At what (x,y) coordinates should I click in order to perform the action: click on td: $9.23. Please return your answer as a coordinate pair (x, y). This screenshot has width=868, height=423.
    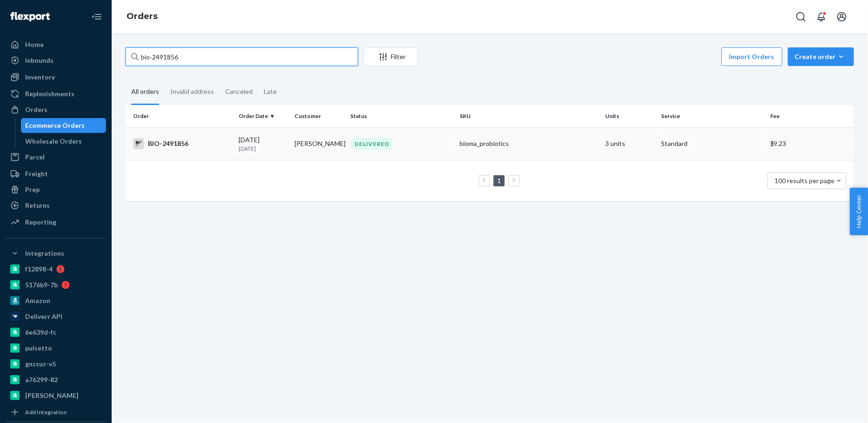
    Looking at the image, I should click on (810, 144).